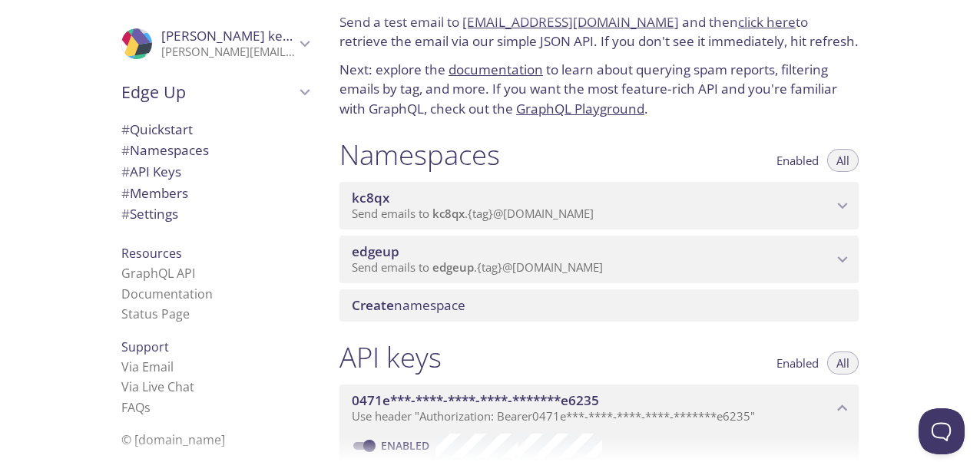 This screenshot has height=462, width=980. Describe the element at coordinates (167, 294) in the screenshot. I see `a: Documentation` at that location.